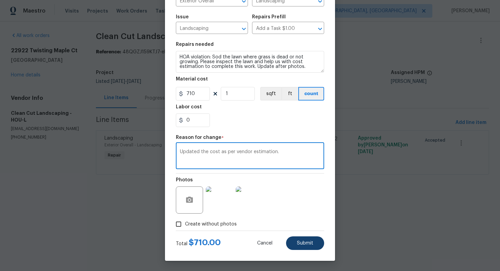  I want to click on h5: Reason for change, so click(199, 138).